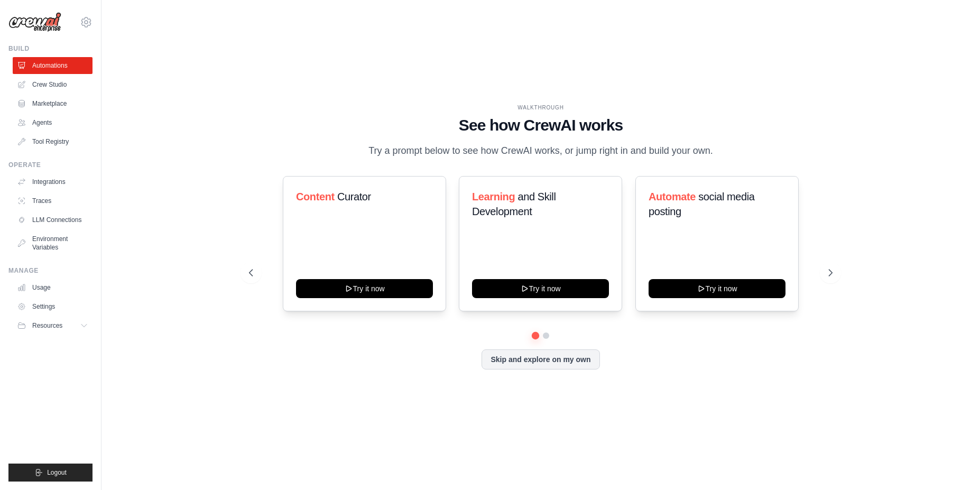 The width and height of the screenshot is (980, 490). What do you see at coordinates (493, 196) in the screenshot?
I see `span: Learning` at bounding box center [493, 196].